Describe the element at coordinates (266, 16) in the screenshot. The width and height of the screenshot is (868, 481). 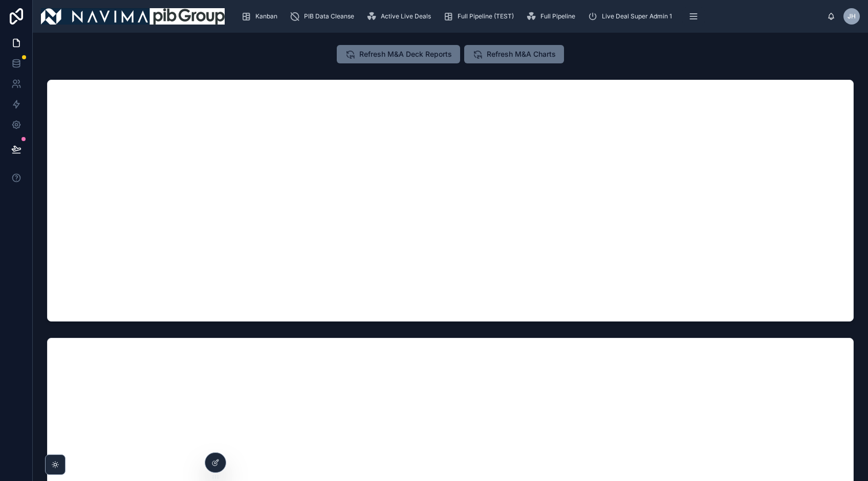
I see `span: Kanban` at that location.